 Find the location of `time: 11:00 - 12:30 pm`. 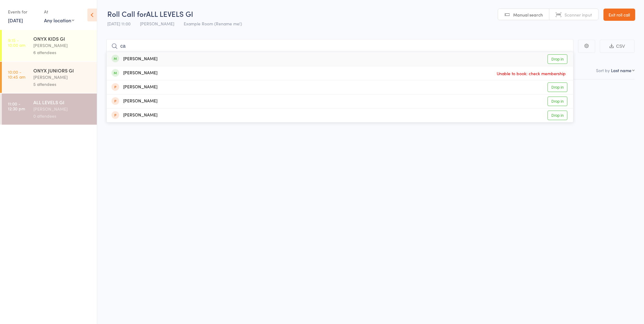

time: 11:00 - 12:30 pm is located at coordinates (16, 106).